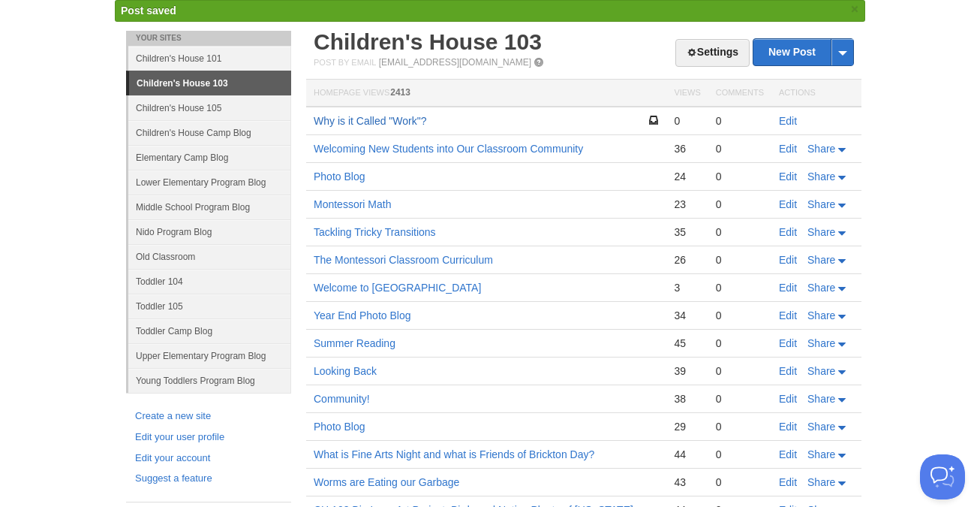 The width and height of the screenshot is (980, 507). I want to click on span: 2413, so click(400, 92).